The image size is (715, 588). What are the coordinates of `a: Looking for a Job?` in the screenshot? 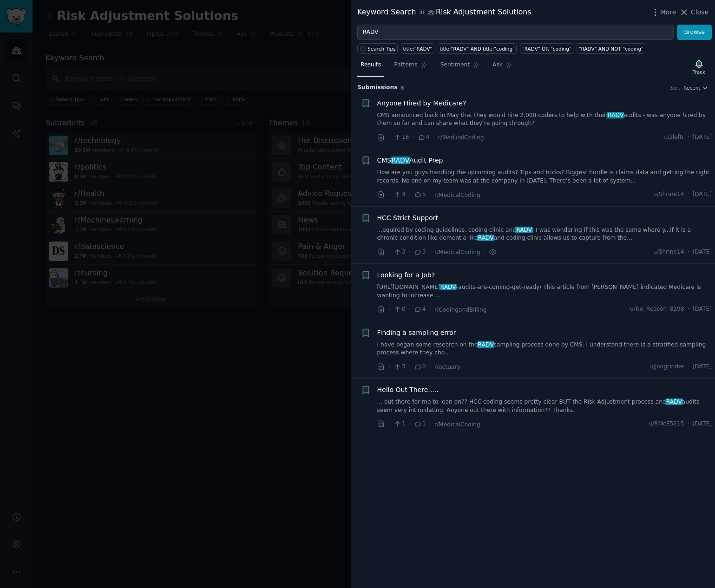 It's located at (406, 275).